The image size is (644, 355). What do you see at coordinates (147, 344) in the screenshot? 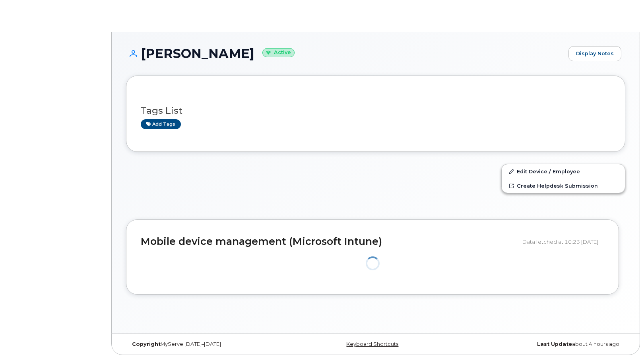
I see `strong: Copyright` at bounding box center [147, 344].